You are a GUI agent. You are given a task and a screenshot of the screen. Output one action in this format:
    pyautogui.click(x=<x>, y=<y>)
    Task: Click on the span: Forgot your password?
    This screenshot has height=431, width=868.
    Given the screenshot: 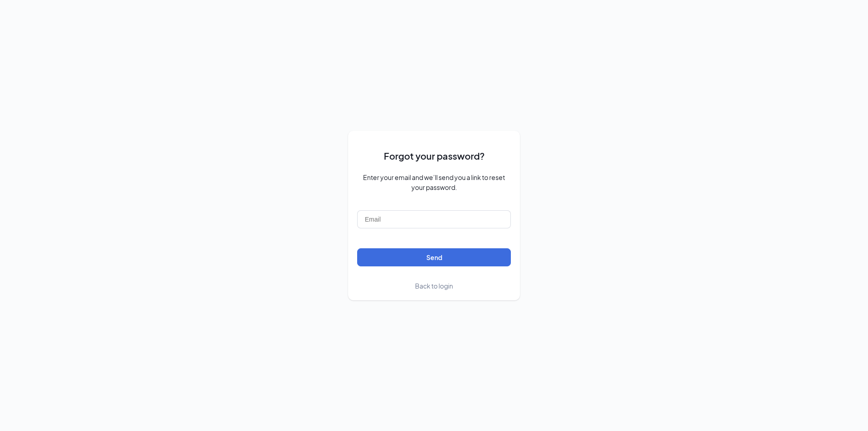 What is the action you would take?
    pyautogui.click(x=434, y=155)
    